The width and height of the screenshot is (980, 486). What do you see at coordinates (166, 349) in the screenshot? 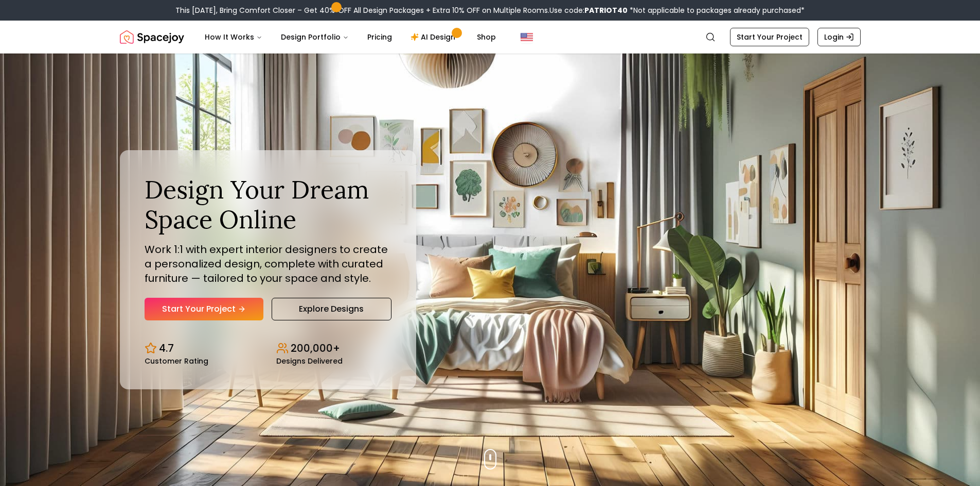
I see `p: 4.7` at bounding box center [166, 349].